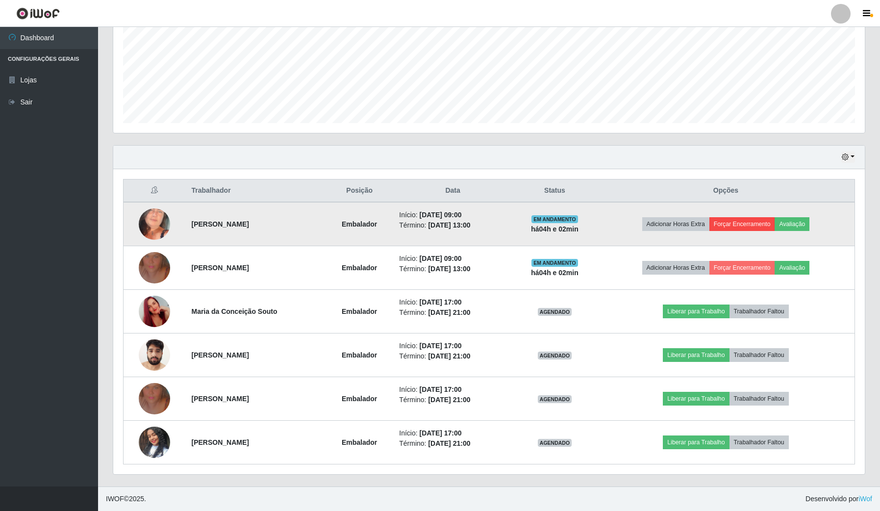 The height and width of the screenshot is (511, 880). Describe the element at coordinates (154, 355) in the screenshot. I see `img: 1753109015697.jpeg` at that location.